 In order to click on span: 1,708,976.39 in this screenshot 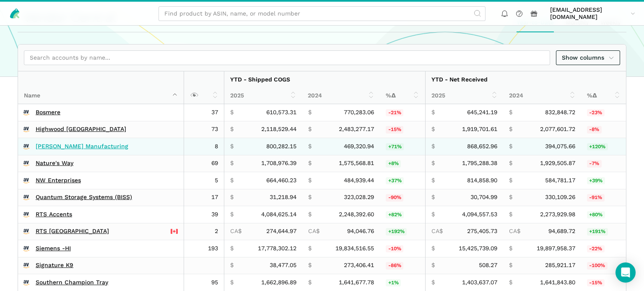, I will do `click(279, 163)`.